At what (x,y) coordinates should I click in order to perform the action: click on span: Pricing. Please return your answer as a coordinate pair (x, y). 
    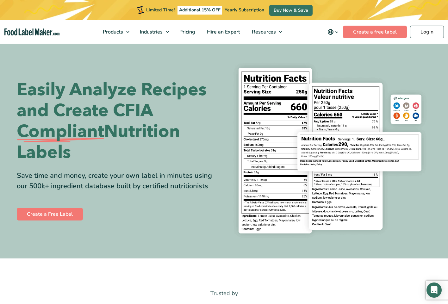
    Looking at the image, I should click on (187, 32).